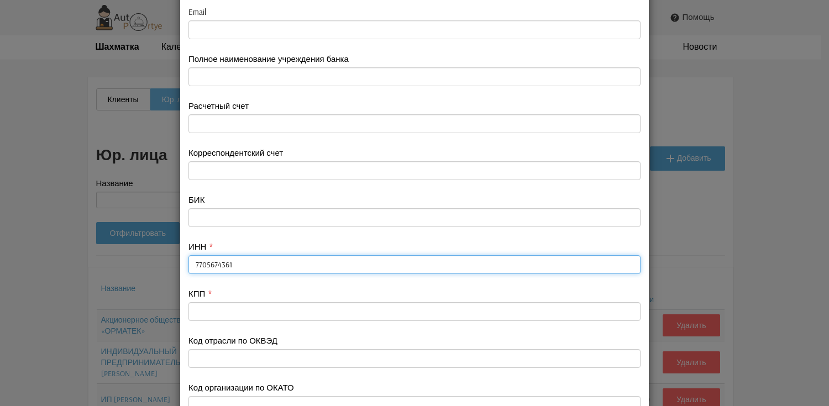 This screenshot has height=406, width=829. What do you see at coordinates (269, 59) in the screenshot?
I see `label: Полное наименование учреждения банка` at bounding box center [269, 59].